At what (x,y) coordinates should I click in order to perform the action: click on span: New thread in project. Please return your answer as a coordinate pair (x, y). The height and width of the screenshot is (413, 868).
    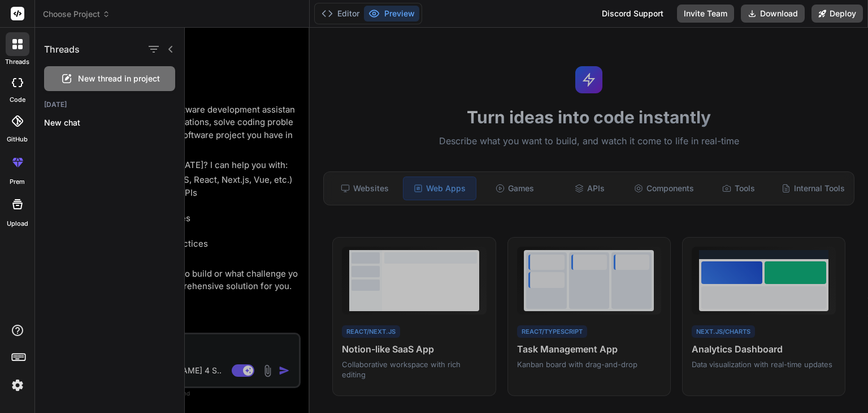
    Looking at the image, I should click on (118, 79).